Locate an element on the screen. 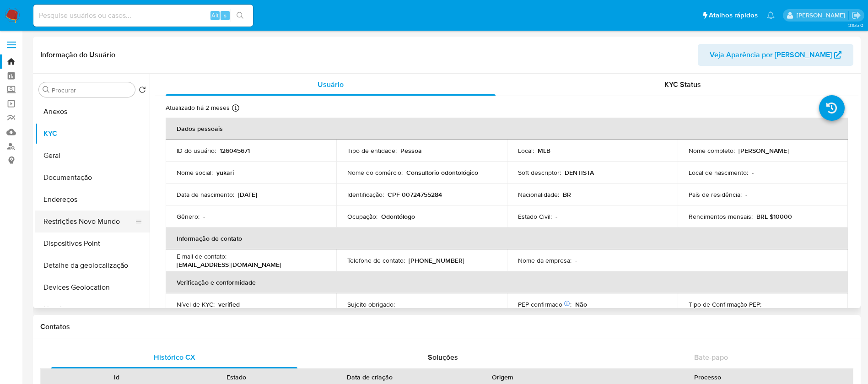  button: search-icon is located at coordinates (240, 15).